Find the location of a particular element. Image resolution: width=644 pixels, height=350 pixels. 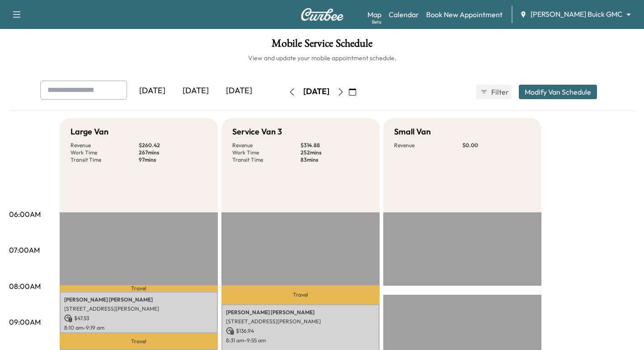

p: 09:00AM is located at coordinates (25, 322).